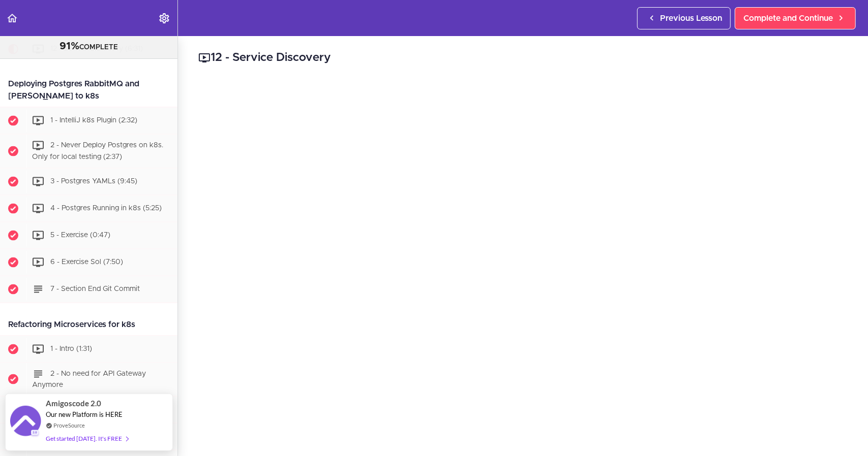 The image size is (868, 456). Describe the element at coordinates (86, 262) in the screenshot. I see `span: 6 - Exercise Sol (7:50)` at that location.